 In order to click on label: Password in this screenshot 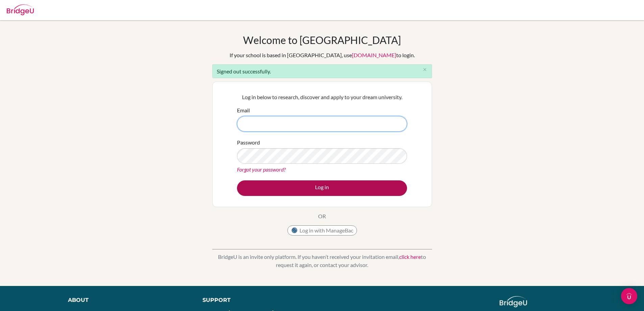, I will do `click(249, 143)`.